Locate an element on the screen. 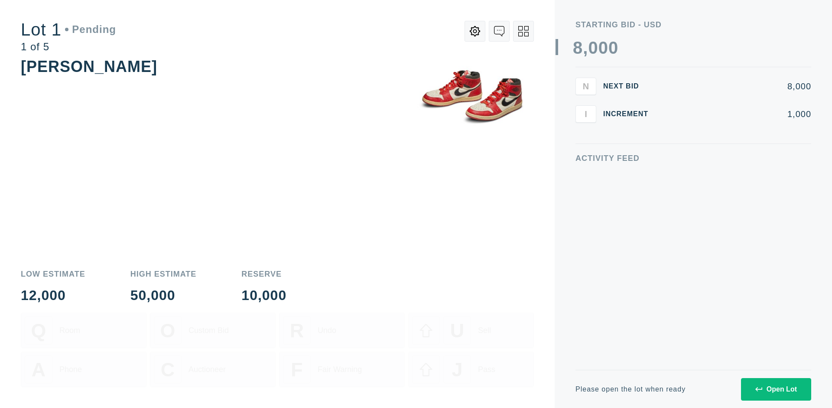 This screenshot has height=408, width=832. div: 12,000 is located at coordinates (53, 295).